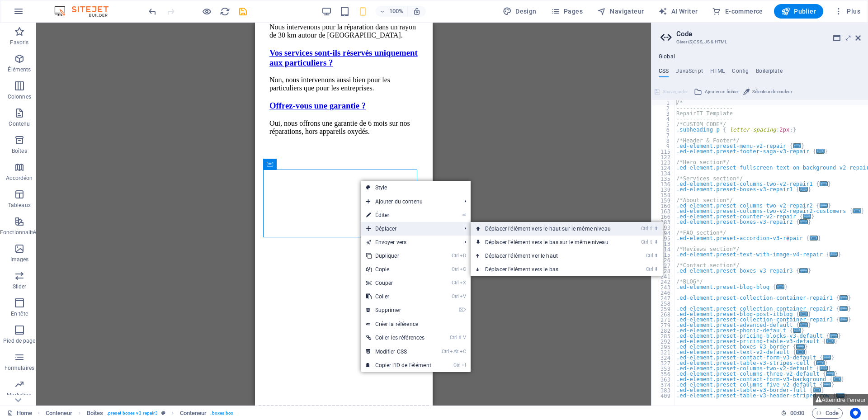  Describe the element at coordinates (206, 12) in the screenshot. I see `button: Cliquez ici pour quitter le mode Aperçu et poursuivre l'édition.` at that location.